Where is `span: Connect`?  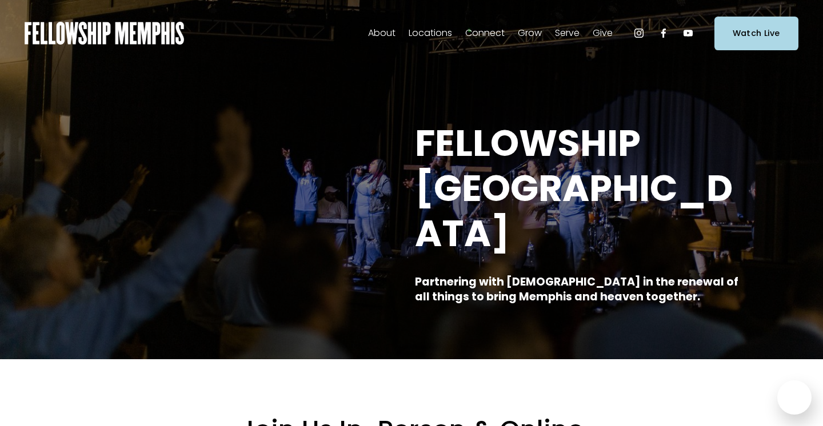
span: Connect is located at coordinates (485, 33).